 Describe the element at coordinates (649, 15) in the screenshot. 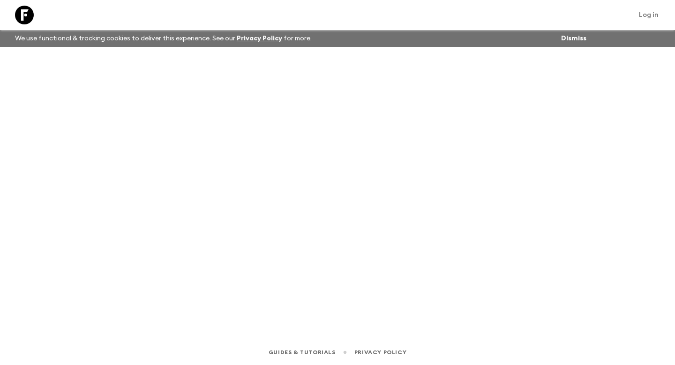

I see `a: Log in` at that location.